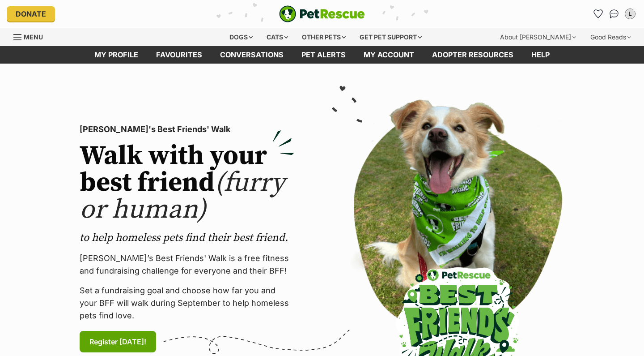  Describe the element at coordinates (614, 14) in the screenshot. I see `a: Conversations` at that location.